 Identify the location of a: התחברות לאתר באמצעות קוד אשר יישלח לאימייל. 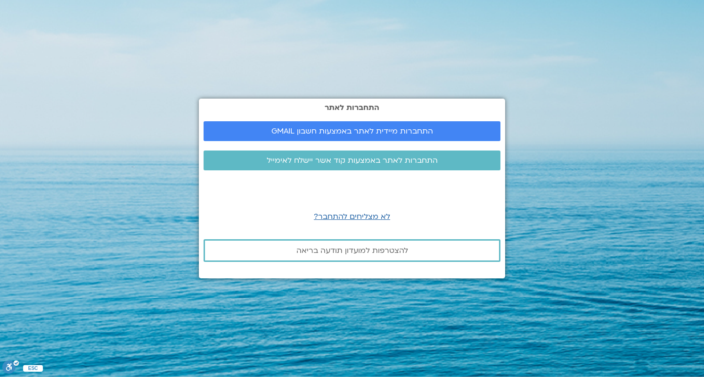
(352, 160).